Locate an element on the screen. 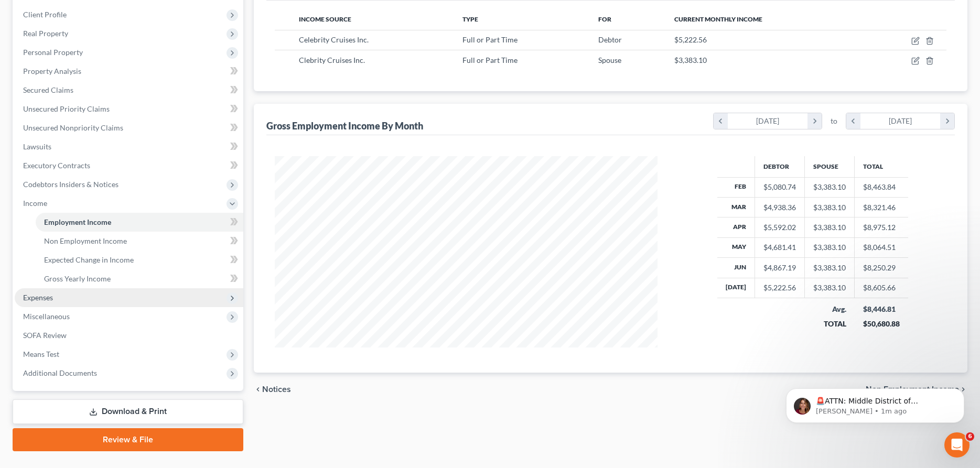 This screenshot has width=980, height=468. div: $5,222.56 is located at coordinates (780, 288).